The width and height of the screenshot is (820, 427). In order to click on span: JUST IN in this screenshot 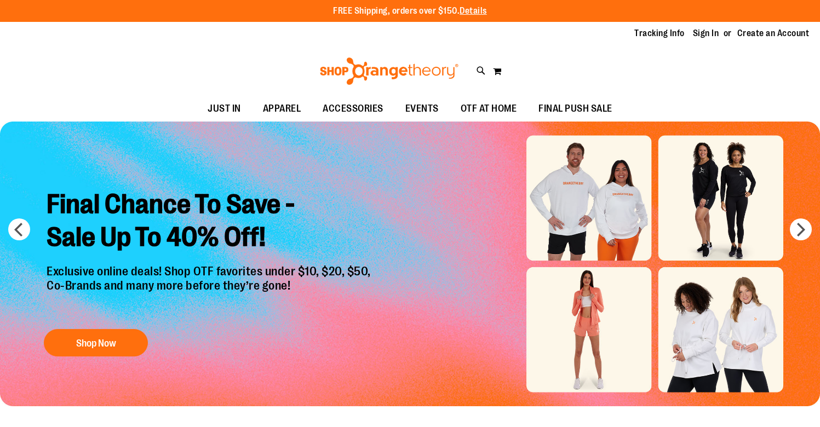, I will do `click(224, 108)`.